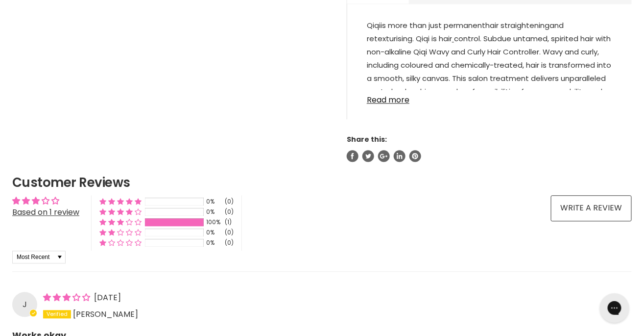  What do you see at coordinates (46, 213) in the screenshot?
I see `a: Based on 1 review` at bounding box center [46, 213].